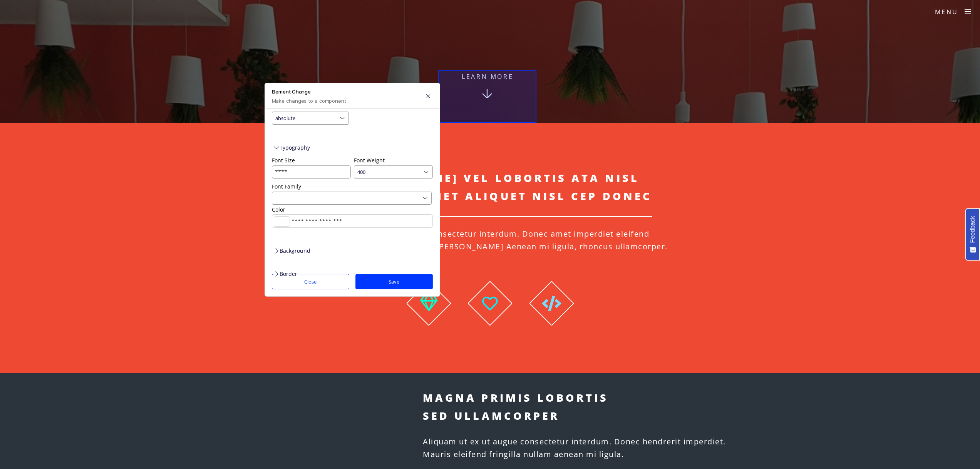 The image size is (980, 469). What do you see at coordinates (973, 229) in the screenshot?
I see `span: Feedback` at bounding box center [973, 229].